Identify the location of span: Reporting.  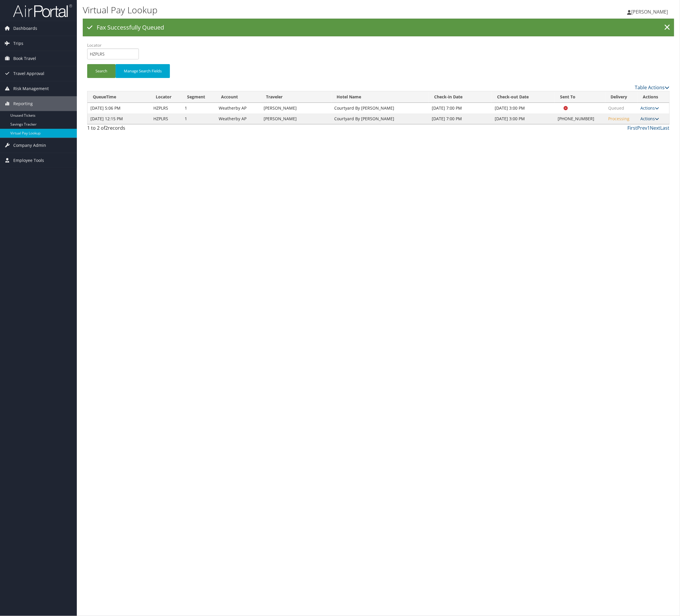
(23, 104).